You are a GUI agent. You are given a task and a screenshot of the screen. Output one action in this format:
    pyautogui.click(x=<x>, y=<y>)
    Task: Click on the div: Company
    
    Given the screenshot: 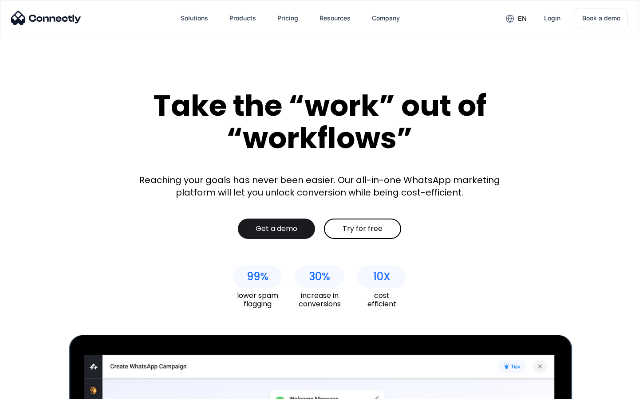 What is the action you would take?
    pyautogui.click(x=386, y=18)
    